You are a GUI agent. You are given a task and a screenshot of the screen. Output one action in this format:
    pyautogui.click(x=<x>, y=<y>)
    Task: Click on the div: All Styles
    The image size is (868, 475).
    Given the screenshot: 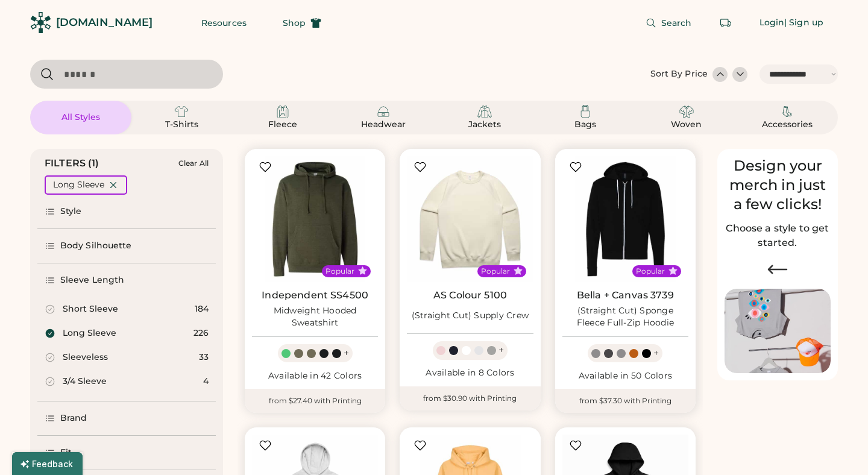 What is the action you would take?
    pyautogui.click(x=81, y=118)
    